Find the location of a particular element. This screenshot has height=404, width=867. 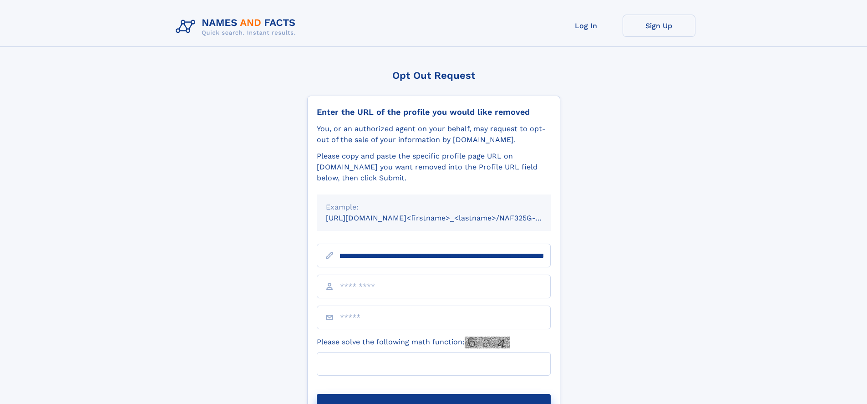

div: You, or an authorized agent on your behalf, may request to opt-out of the sale of your informatio... is located at coordinates (434, 134).